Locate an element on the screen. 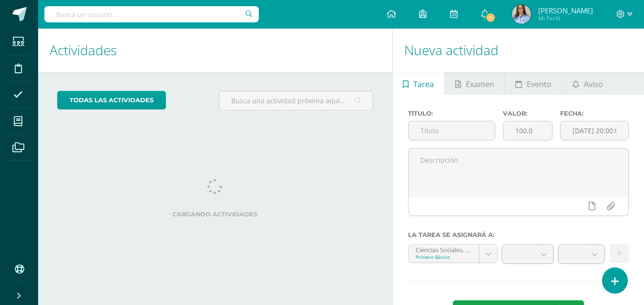  input: Busca una actividad próxima aquí... is located at coordinates (296, 100).